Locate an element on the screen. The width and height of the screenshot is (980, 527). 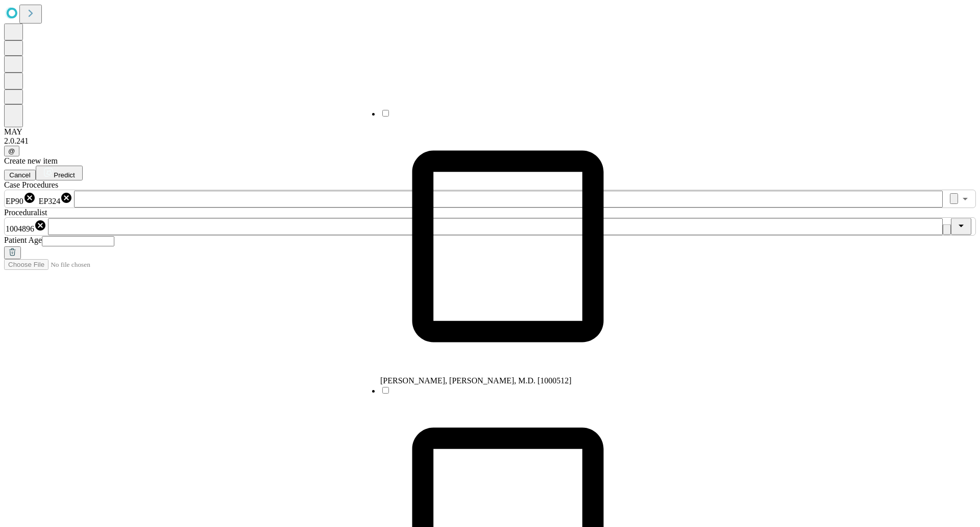
button: Open is located at coordinates (966, 198).